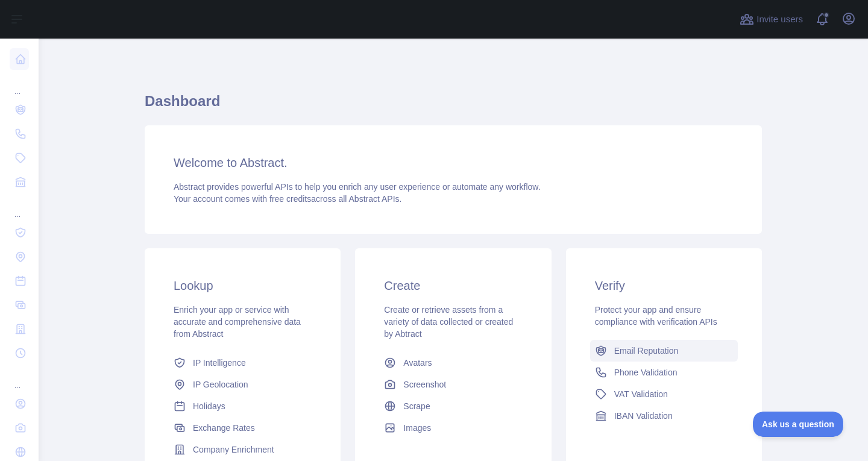 The height and width of the screenshot is (461, 868). Describe the element at coordinates (453, 385) in the screenshot. I see `a: Screenshot` at that location.